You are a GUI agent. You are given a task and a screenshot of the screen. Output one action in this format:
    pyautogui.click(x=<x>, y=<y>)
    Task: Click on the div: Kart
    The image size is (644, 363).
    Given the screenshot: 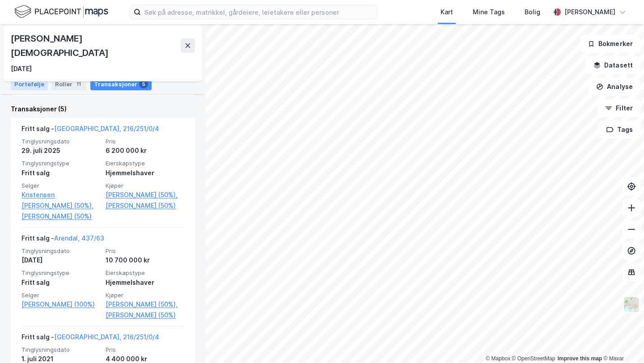 What is the action you would take?
    pyautogui.click(x=446, y=12)
    